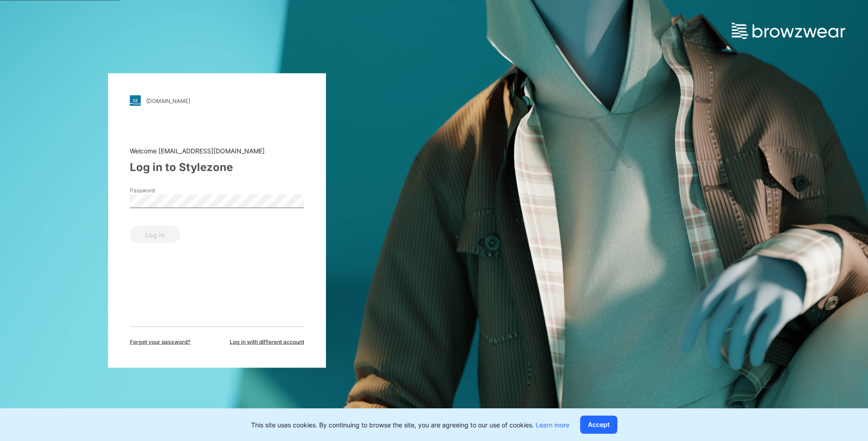  I want to click on div: Log in to Stylezone, so click(217, 168).